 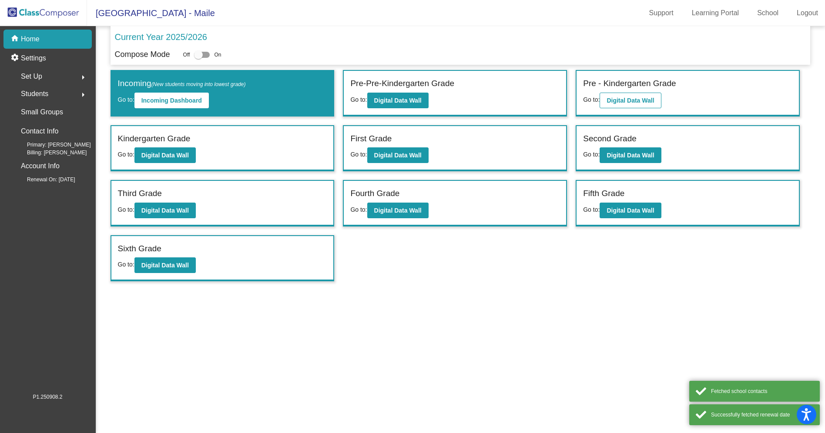 What do you see at coordinates (140, 194) in the screenshot?
I see `label: Third Grade` at bounding box center [140, 194].